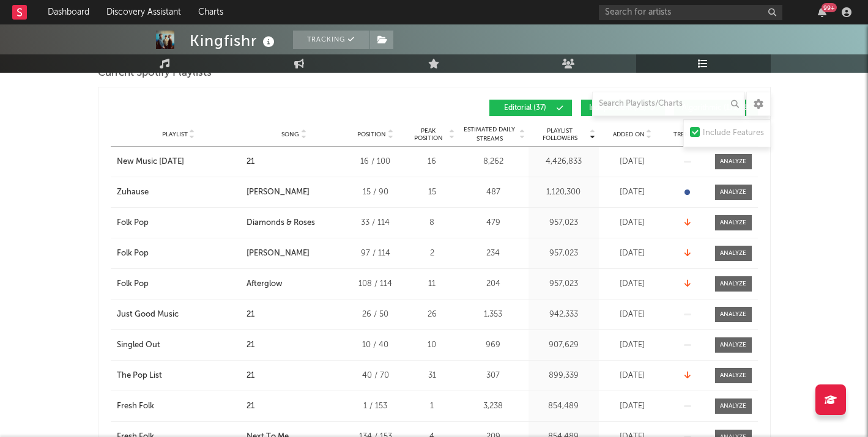  What do you see at coordinates (618, 108) in the screenshot?
I see `span: Independent ( 75 )` at bounding box center [618, 108].